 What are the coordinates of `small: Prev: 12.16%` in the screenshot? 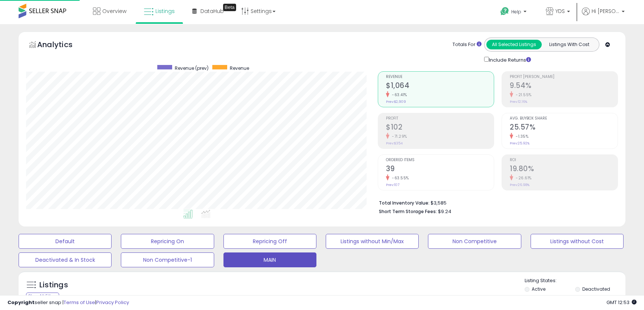 It's located at (519, 102).